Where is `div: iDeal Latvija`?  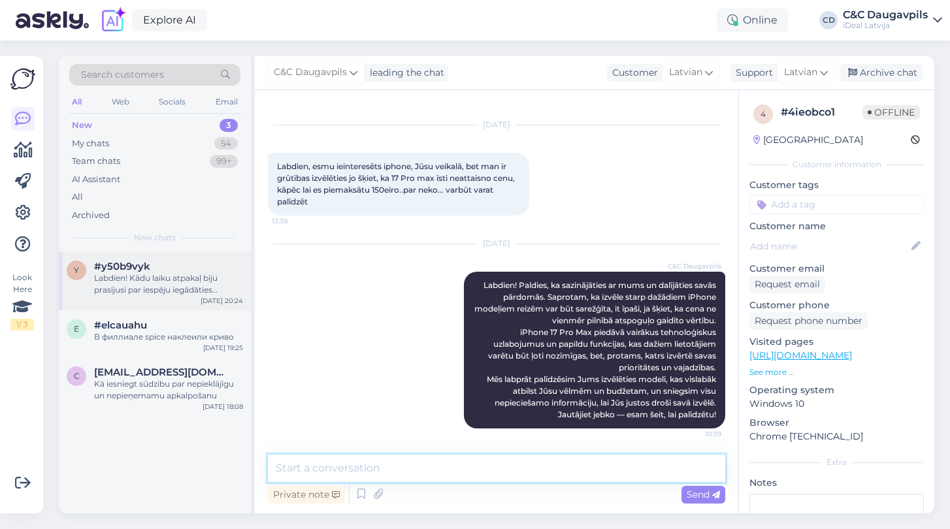 div: iDeal Latvija is located at coordinates (885, 25).